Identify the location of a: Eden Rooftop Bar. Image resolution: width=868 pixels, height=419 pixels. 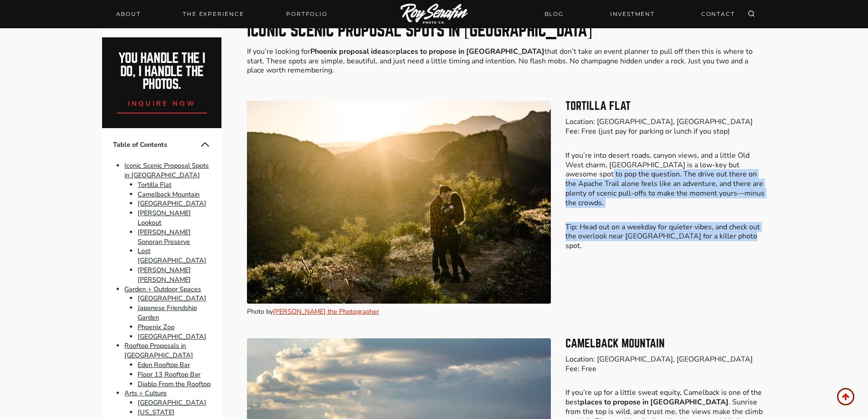
(164, 365).